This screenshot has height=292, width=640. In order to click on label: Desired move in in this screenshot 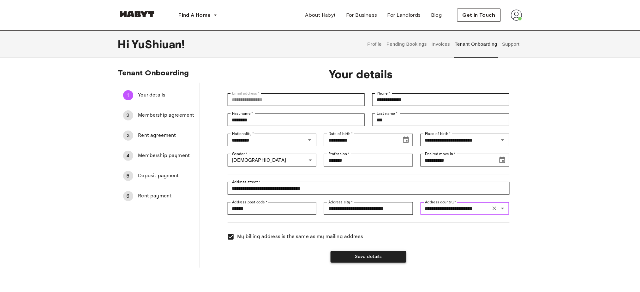, I will do `click(440, 154)`.